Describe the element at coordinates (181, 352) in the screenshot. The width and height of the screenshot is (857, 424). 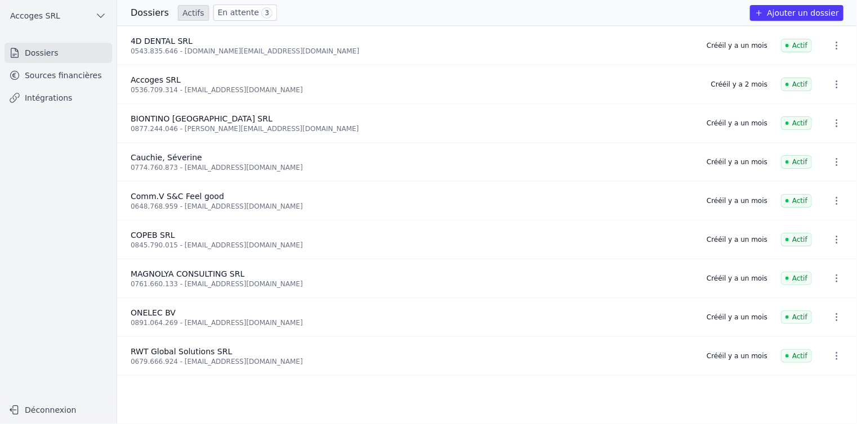
I see `span: RWT Global Solutions SRL` at that location.